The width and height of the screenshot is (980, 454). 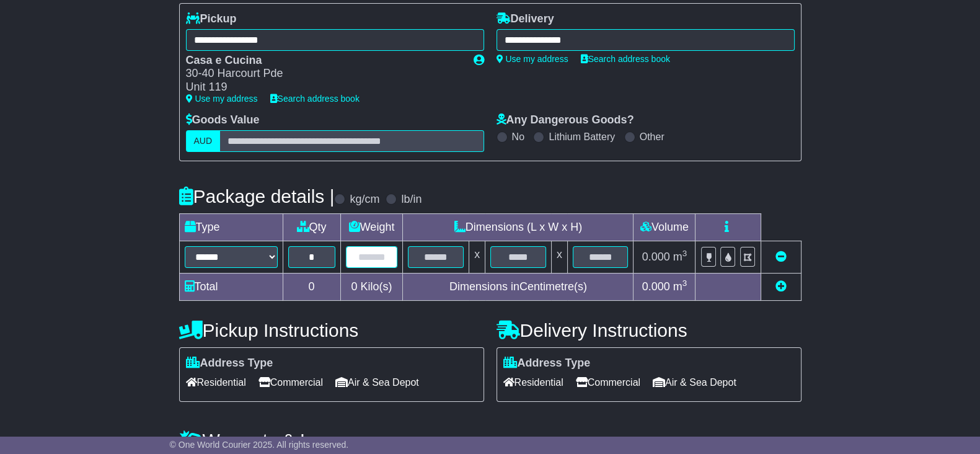 What do you see at coordinates (565, 120) in the screenshot?
I see `label: Any Dangerous Goods?` at bounding box center [565, 120].